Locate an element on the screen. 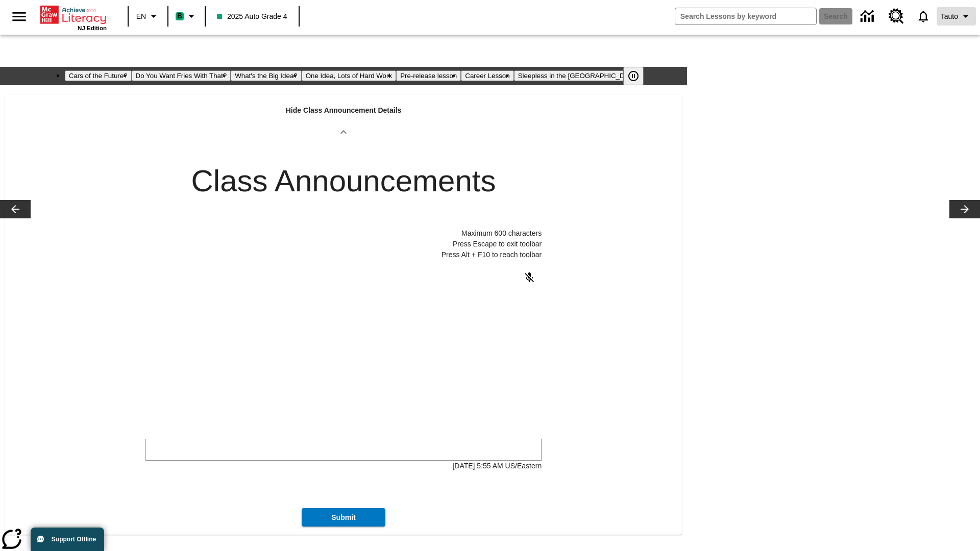 The image size is (980, 551). p: Maximum 600 characters is located at coordinates (343, 233).